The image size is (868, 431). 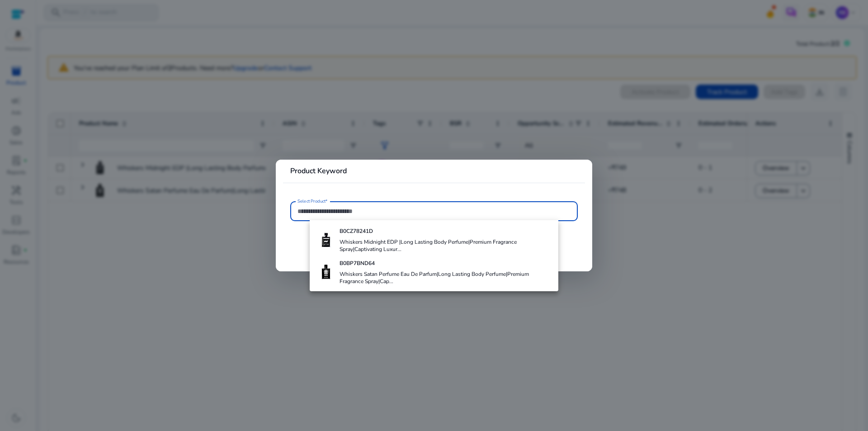 What do you see at coordinates (326, 240) in the screenshot?
I see `img: 31K0iZXs3YL._SS40_.jpg` at bounding box center [326, 240].